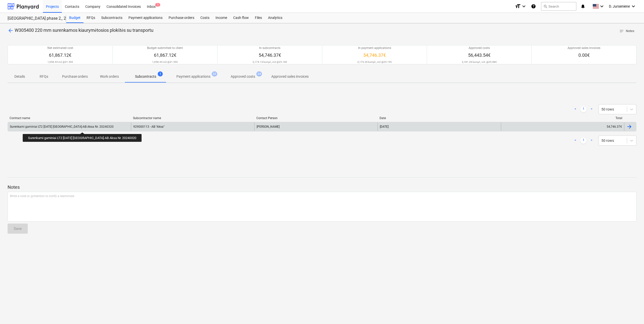 Image resolution: width=644 pixels, height=324 pixels. What do you see at coordinates (534, 6) in the screenshot?
I see `i: Knowledge base` at bounding box center [534, 6].